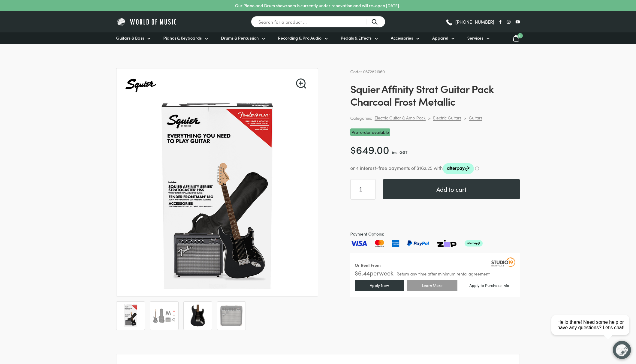  What do you see at coordinates (520, 36) in the screenshot?
I see `span: 0` at bounding box center [520, 36].